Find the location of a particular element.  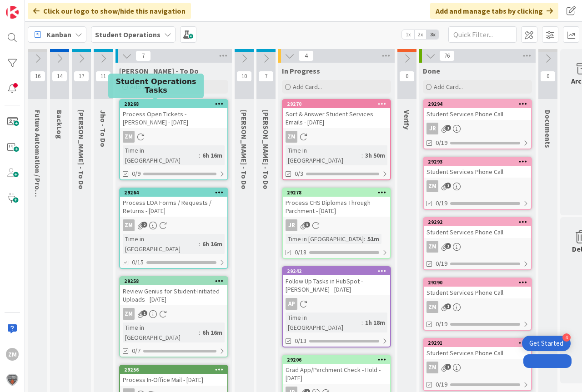

div: Get Started is located at coordinates (546, 344).